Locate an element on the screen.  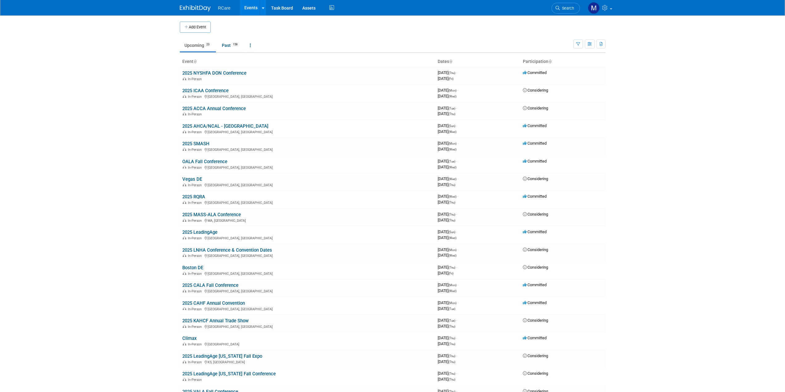
span: 23 is located at coordinates (208, 44).